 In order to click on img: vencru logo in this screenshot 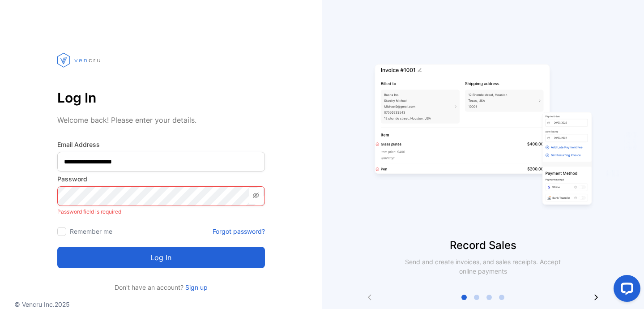, I will do `click(79, 60)`.